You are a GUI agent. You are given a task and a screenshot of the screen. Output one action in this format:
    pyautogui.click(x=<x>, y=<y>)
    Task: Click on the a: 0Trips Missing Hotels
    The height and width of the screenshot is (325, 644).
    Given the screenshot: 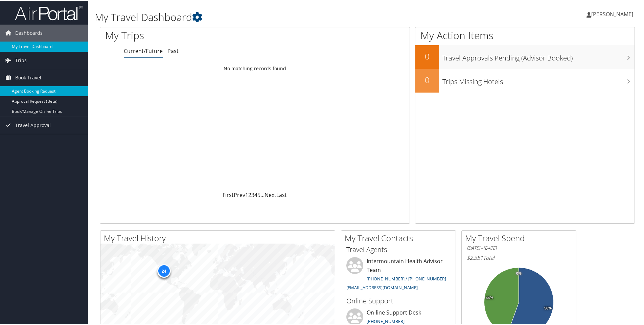 What is the action you would take?
    pyautogui.click(x=525, y=80)
    